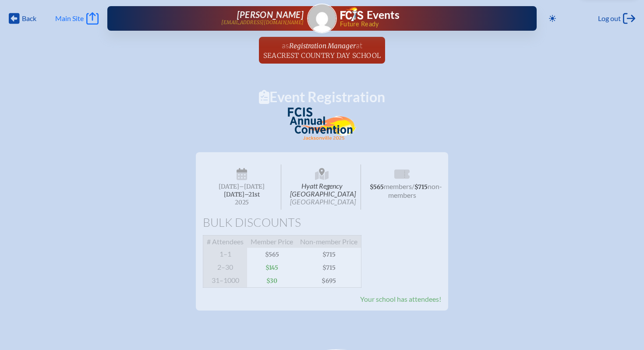 This screenshot has width=644, height=350. What do you see at coordinates (272, 242) in the screenshot?
I see `span: Member Price` at bounding box center [272, 242].